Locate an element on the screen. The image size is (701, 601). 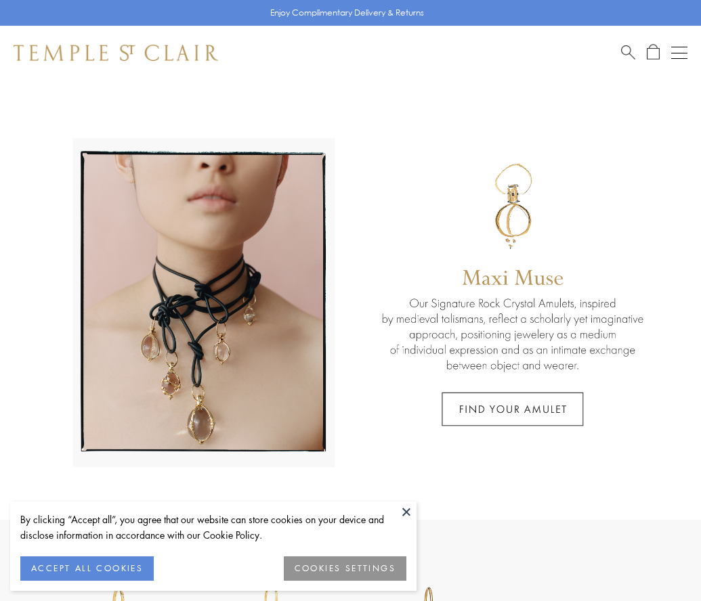
a: Open Shopping Bag is located at coordinates (653, 52).